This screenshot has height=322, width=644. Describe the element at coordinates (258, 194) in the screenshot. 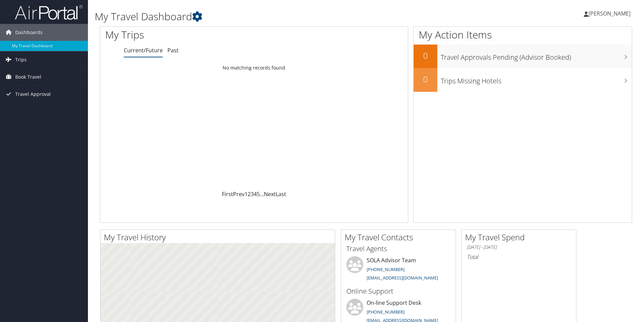

I see `a: 5` at that location.